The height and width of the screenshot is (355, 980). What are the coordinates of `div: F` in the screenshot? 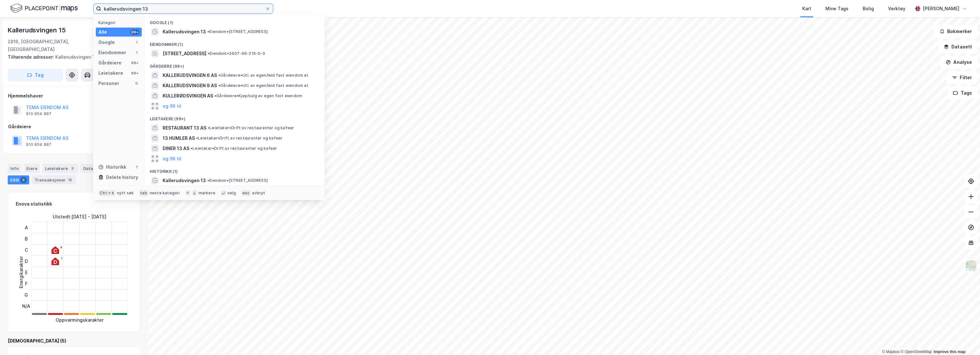 It's located at (26, 284).